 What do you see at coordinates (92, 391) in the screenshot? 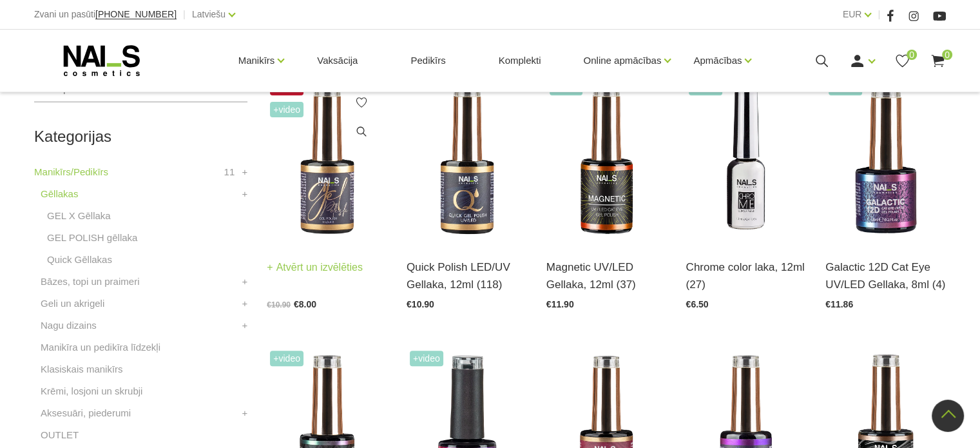
I see `a: Krēmi, losjoni un skrubji` at bounding box center [92, 391].